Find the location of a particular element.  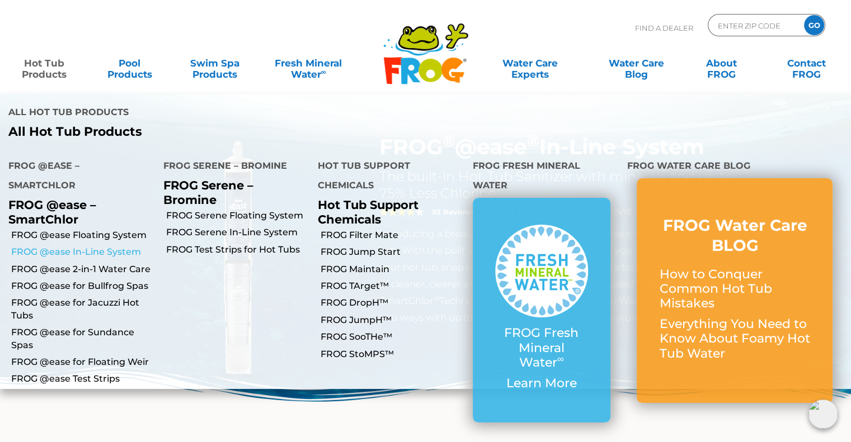

a: FROG Test Strips for Hot Tubs is located at coordinates (238, 250).